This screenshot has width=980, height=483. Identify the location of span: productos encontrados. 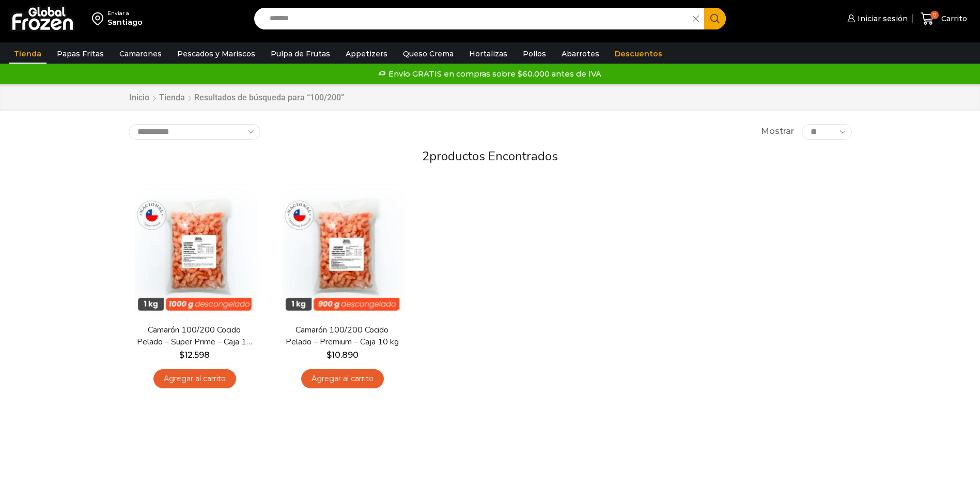
(494, 156).